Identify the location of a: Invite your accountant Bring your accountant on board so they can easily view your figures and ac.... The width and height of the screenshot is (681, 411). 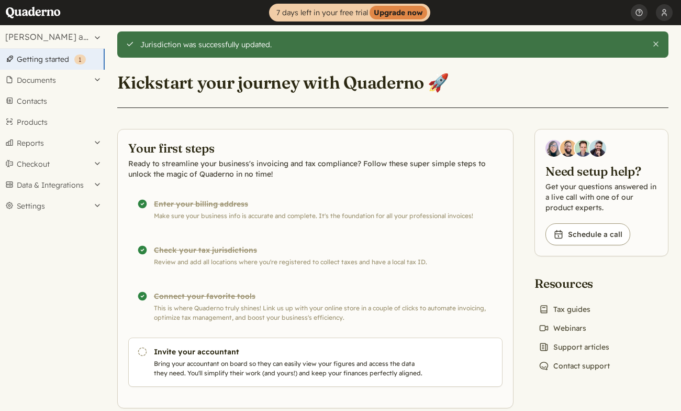
(315, 362).